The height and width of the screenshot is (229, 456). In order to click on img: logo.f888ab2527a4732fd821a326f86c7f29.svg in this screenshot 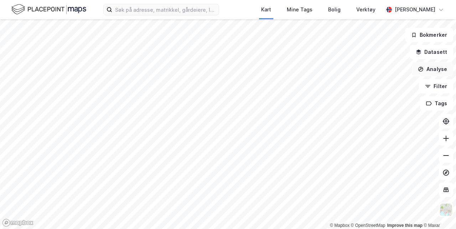, I will do `click(49, 9)`.